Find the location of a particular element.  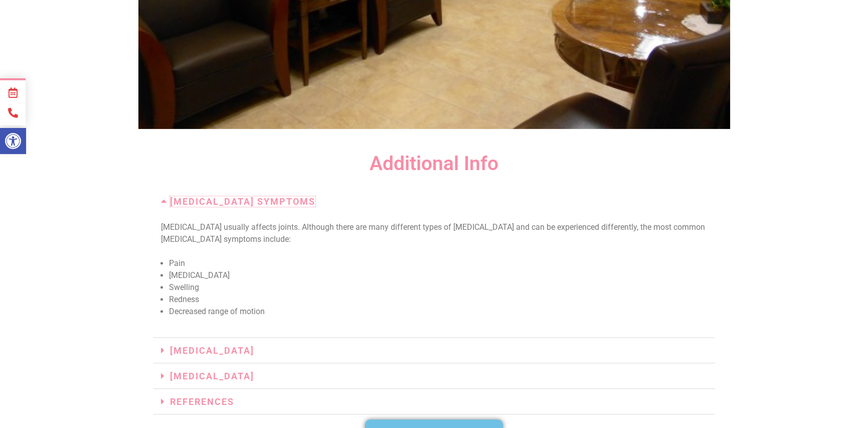

h3: References is located at coordinates (434, 401).